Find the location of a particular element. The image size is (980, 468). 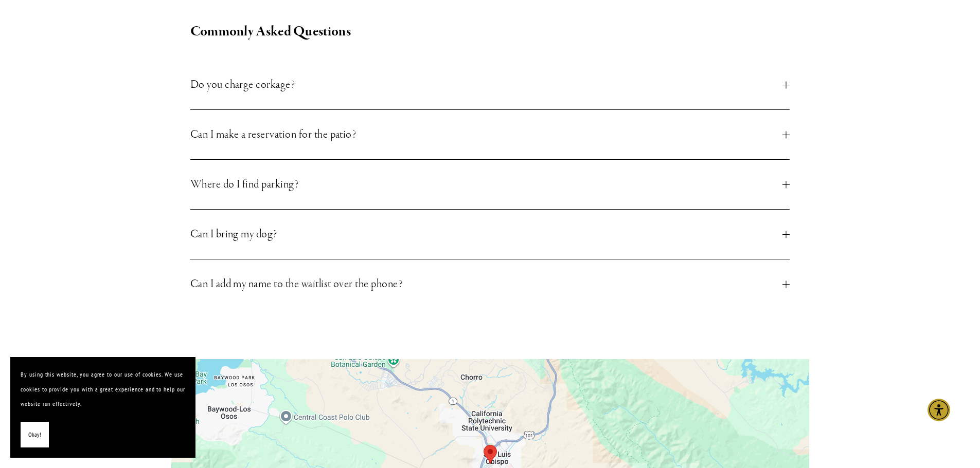

span: Do you charge corkage? is located at coordinates (487, 85).